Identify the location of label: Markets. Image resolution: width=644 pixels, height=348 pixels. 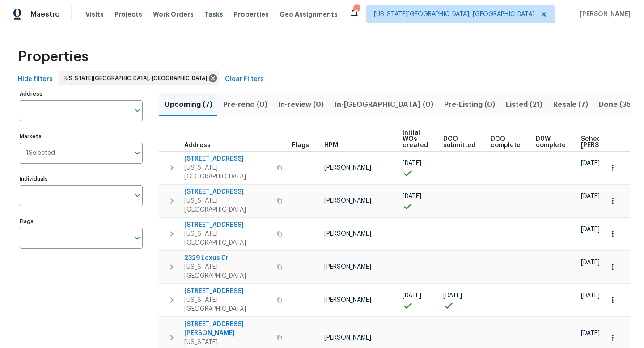
(81, 136).